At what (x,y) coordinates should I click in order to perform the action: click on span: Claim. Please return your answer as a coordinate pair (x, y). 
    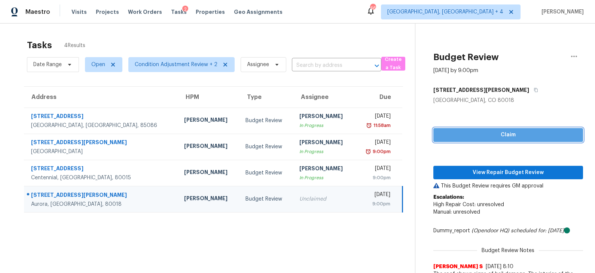
    Looking at the image, I should click on (508, 135).